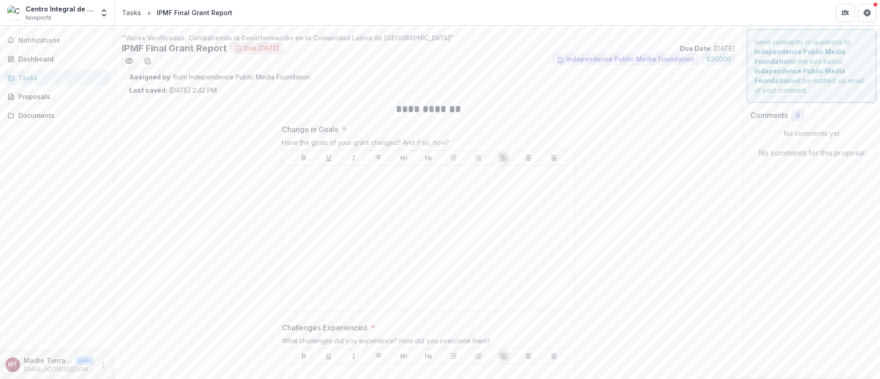 The image size is (880, 379). What do you see at coordinates (60, 9) in the screenshot?
I see `div: Centro Integral de la Mujer Madre Tierra` at bounding box center [60, 9].